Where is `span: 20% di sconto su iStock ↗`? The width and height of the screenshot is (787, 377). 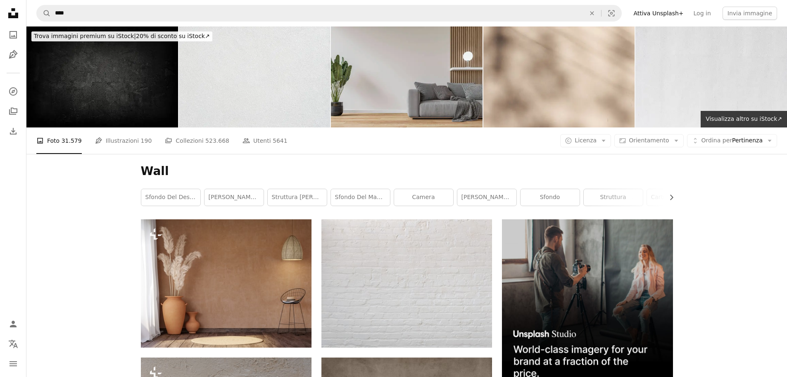
span: 20% di sconto su iStock ↗ is located at coordinates (122, 36).